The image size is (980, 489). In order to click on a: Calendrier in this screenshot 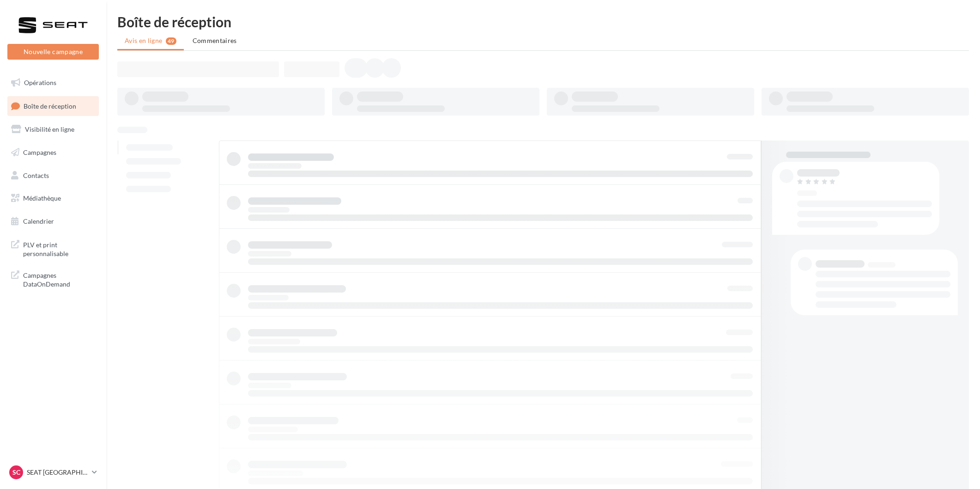, I will do `click(53, 222)`.